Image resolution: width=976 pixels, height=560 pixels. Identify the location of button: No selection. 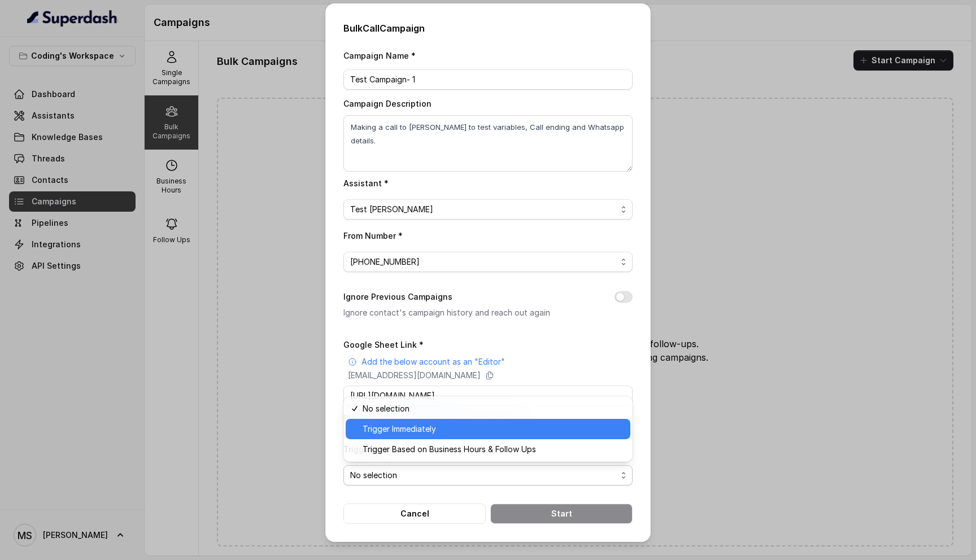
(488, 476).